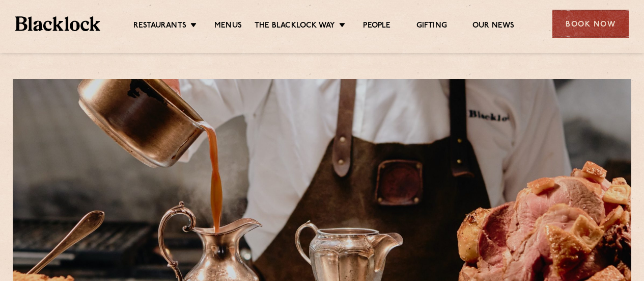 The image size is (644, 281). I want to click on a: Menus, so click(228, 27).